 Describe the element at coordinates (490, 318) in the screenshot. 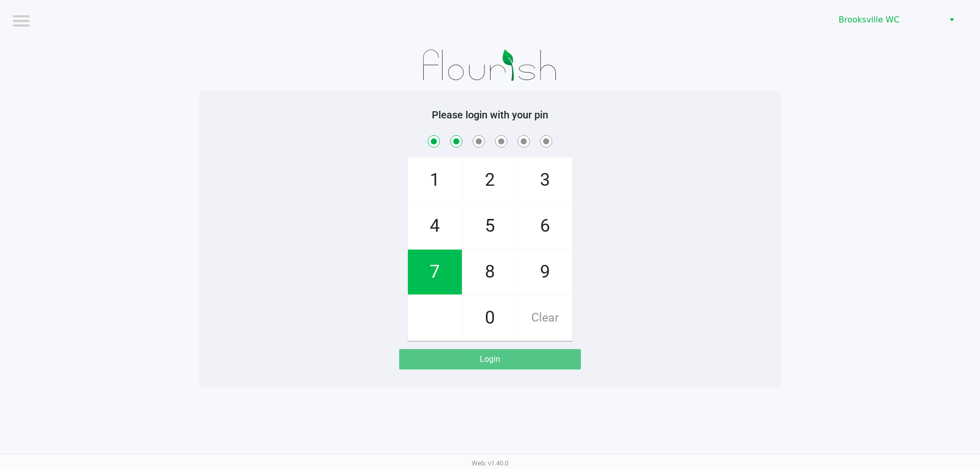

I see `span: 0` at that location.